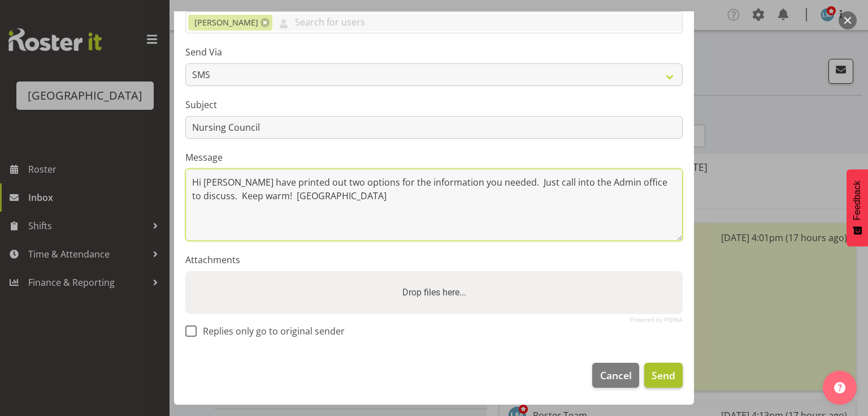 The image size is (868, 416). Describe the element at coordinates (434, 52) in the screenshot. I see `label: Send Via` at that location.